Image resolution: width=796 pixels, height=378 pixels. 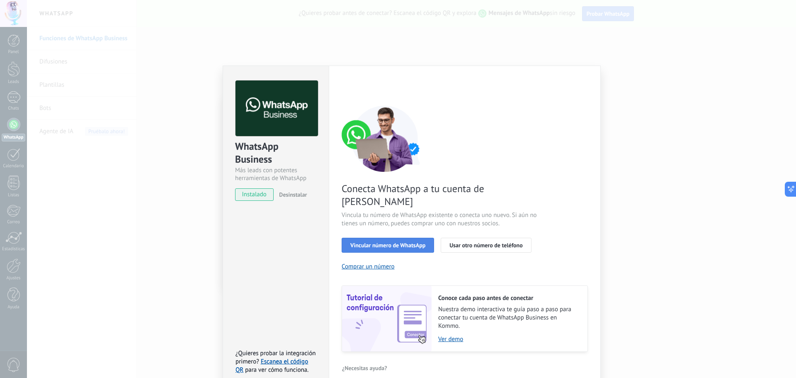 I want to click on span: Desinstalar, so click(x=293, y=194).